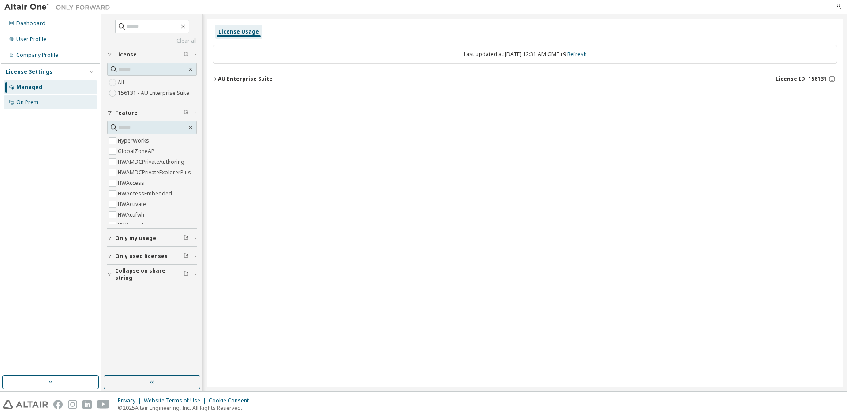  I want to click on button: Collapse on share string, so click(152, 274).